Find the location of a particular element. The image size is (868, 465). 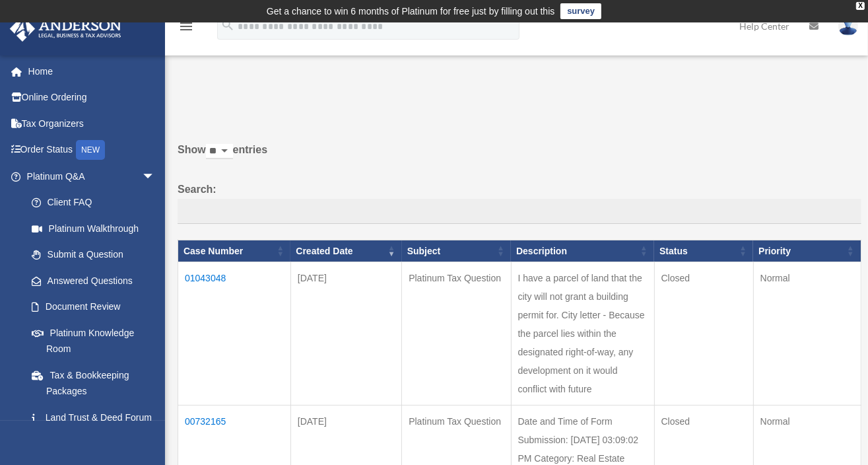

img: Anderson Advisors Platinum Portal is located at coordinates (65, 28).